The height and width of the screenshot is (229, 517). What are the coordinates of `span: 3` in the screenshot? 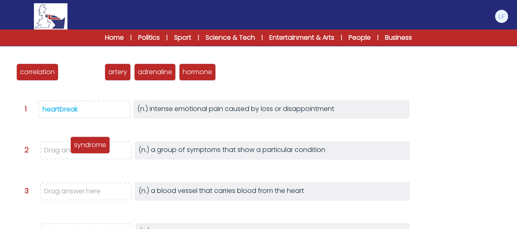 It's located at (27, 191).